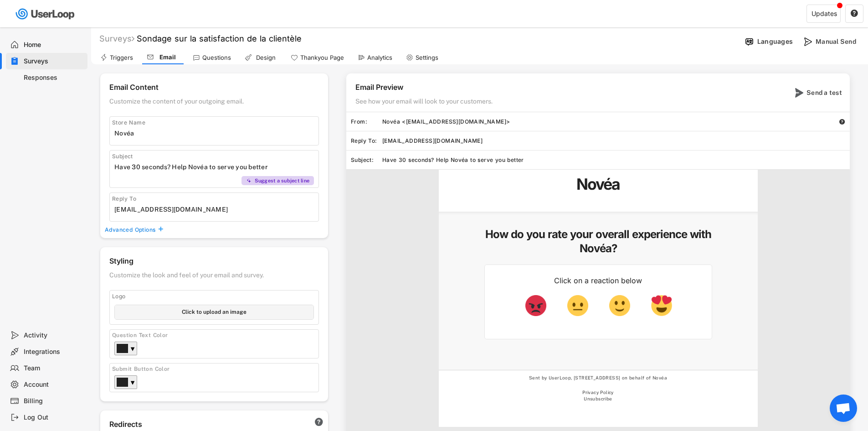 This screenshot has height=431, width=868. What do you see at coordinates (214, 277) in the screenshot?
I see `div: Customize the look and feel of your email and survey.` at bounding box center [214, 277].